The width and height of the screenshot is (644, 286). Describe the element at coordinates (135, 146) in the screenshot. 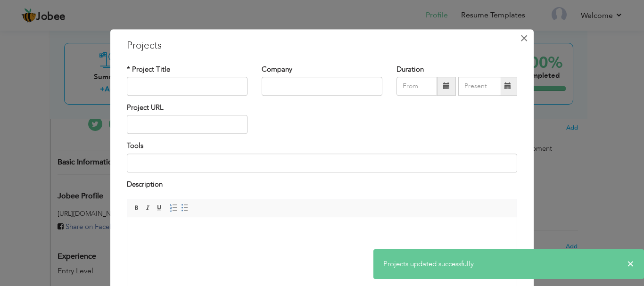

I see `label: Tools` at that location.